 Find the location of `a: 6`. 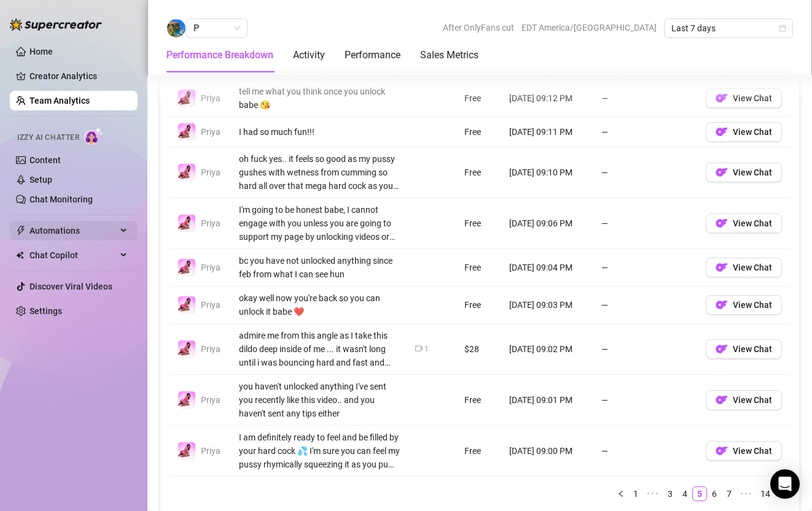

a: 6 is located at coordinates (714, 494).